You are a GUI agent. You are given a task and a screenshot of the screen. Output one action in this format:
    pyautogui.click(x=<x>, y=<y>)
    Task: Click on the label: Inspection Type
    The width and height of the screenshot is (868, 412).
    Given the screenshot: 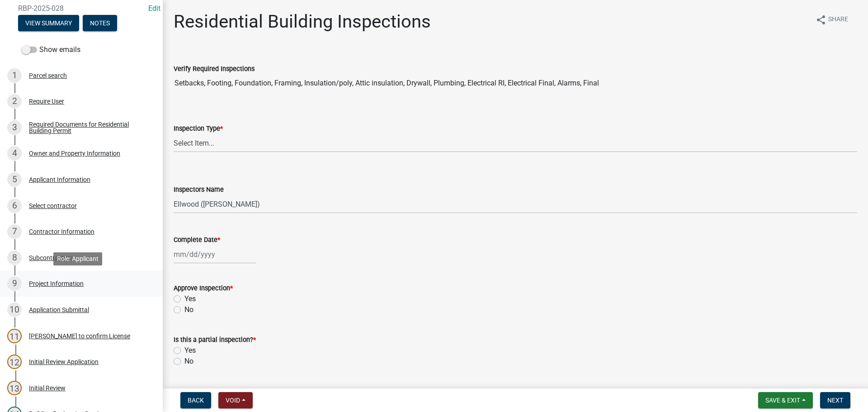 What is the action you would take?
    pyautogui.click(x=198, y=129)
    